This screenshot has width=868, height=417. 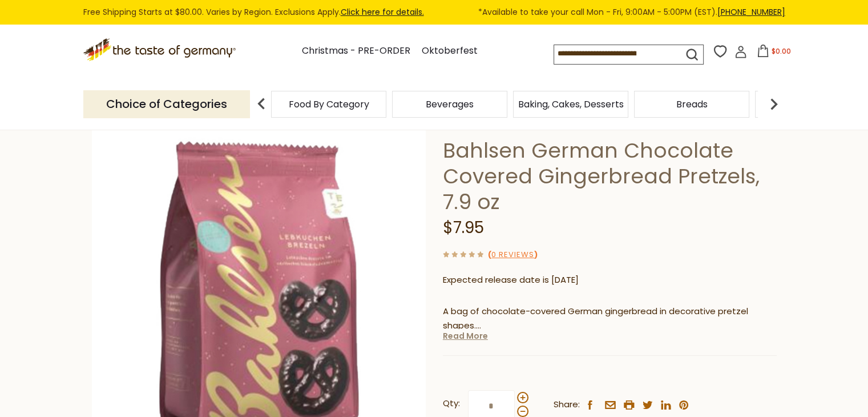 What do you see at coordinates (773, 53) in the screenshot?
I see `button: $0.00` at bounding box center [773, 53].